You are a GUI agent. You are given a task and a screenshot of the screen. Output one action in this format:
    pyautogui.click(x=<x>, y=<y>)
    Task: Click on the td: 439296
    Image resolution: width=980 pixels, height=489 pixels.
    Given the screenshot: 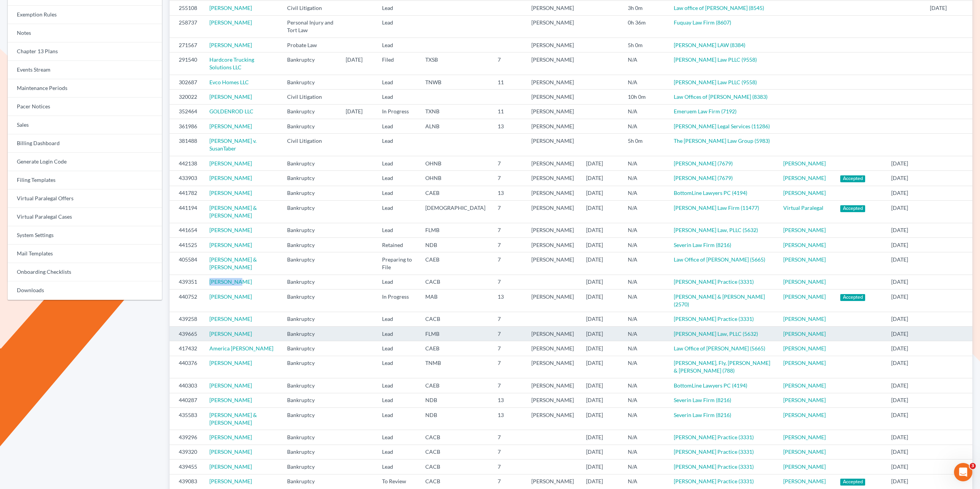 What is the action you would take?
    pyautogui.click(x=187, y=437)
    